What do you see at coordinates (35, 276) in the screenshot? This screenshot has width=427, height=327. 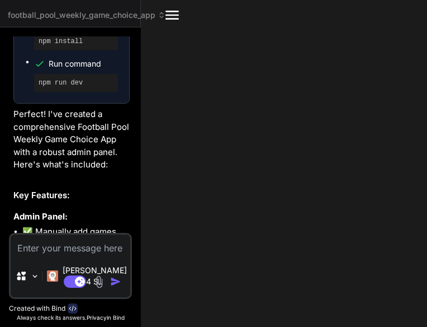 I see `img: Pick Models` at bounding box center [35, 276].